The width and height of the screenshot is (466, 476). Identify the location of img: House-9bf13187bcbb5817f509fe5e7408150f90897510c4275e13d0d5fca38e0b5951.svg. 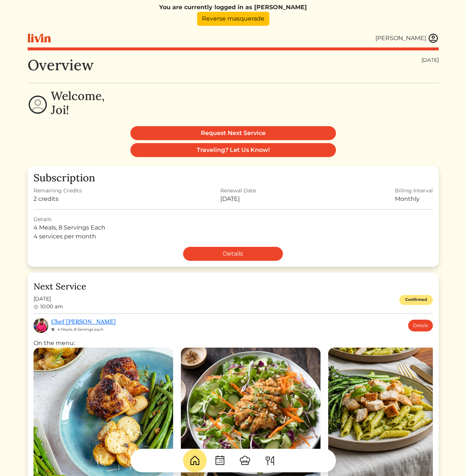
(195, 461).